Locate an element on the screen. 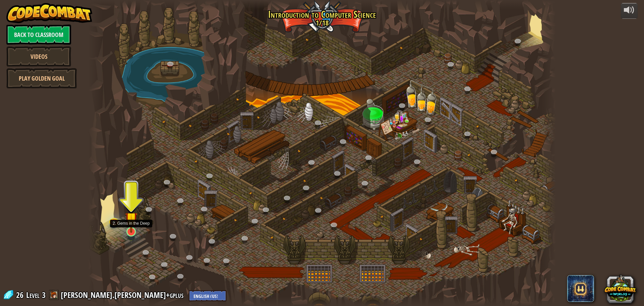 The width and height of the screenshot is (644, 306). a: Videos is located at coordinates (39, 56).